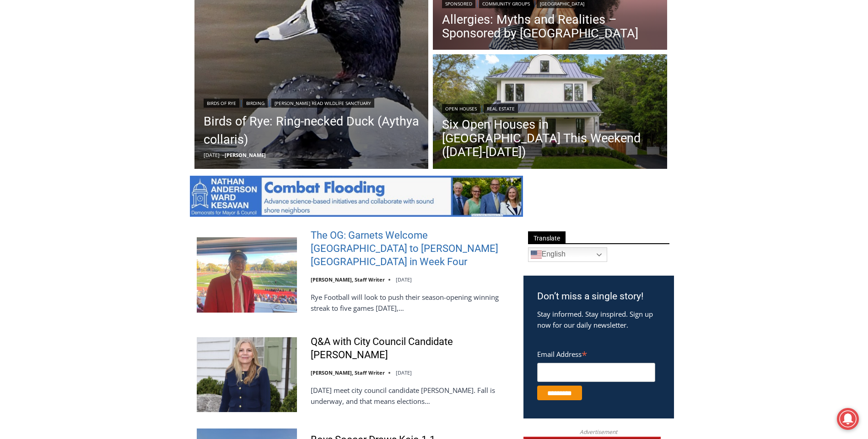 The width and height of the screenshot is (868, 439). I want to click on a: Birding, so click(256, 103).